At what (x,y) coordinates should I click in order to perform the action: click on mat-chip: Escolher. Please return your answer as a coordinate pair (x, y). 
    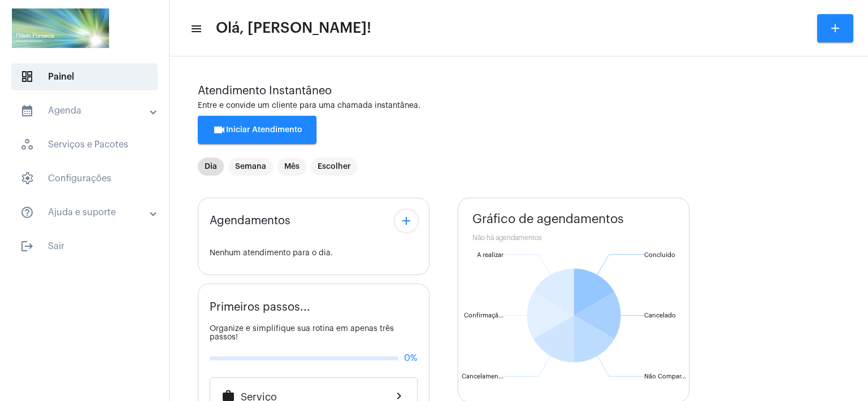
    Looking at the image, I should click on (334, 167).